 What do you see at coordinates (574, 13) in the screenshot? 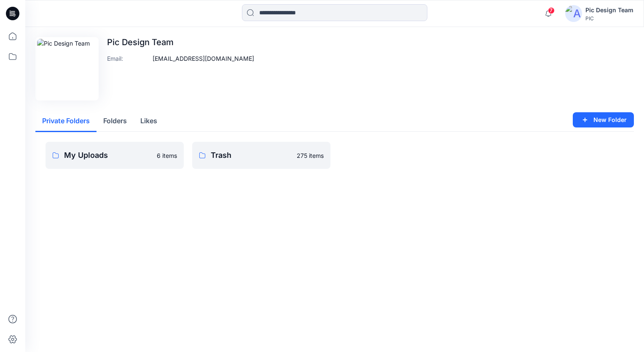
I see `img: avatar` at bounding box center [574, 13].